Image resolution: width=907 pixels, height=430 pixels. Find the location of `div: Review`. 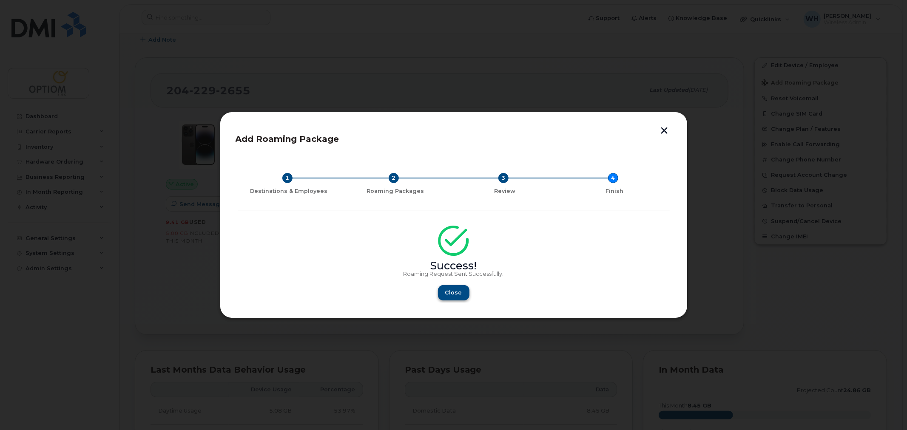

div: Review is located at coordinates (505, 191).